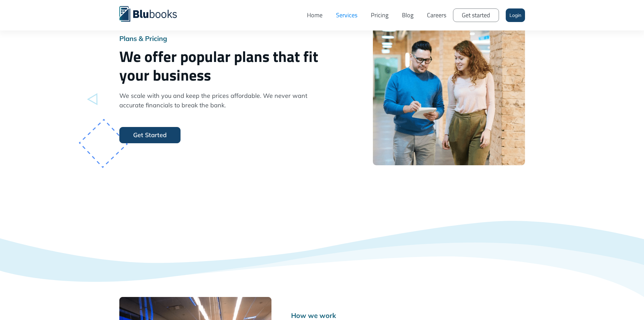 The width and height of the screenshot is (644, 320). Describe the element at coordinates (219, 39) in the screenshot. I see `div: Plans & Pricing` at that location.